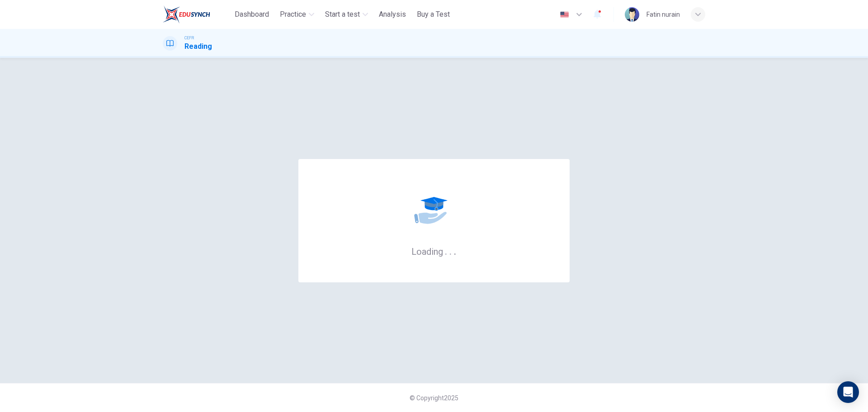  Describe the element at coordinates (252, 14) in the screenshot. I see `a: Dashboard` at that location.